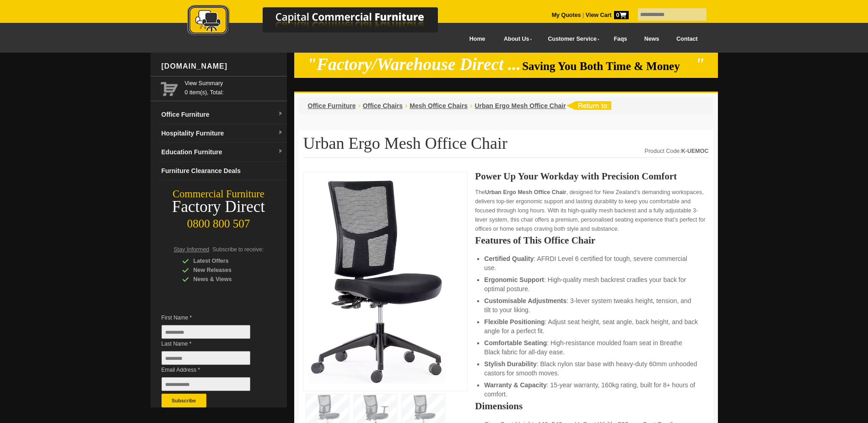 The height and width of the screenshot is (423, 868). I want to click on strong: Customisable Adjustments, so click(526, 301).